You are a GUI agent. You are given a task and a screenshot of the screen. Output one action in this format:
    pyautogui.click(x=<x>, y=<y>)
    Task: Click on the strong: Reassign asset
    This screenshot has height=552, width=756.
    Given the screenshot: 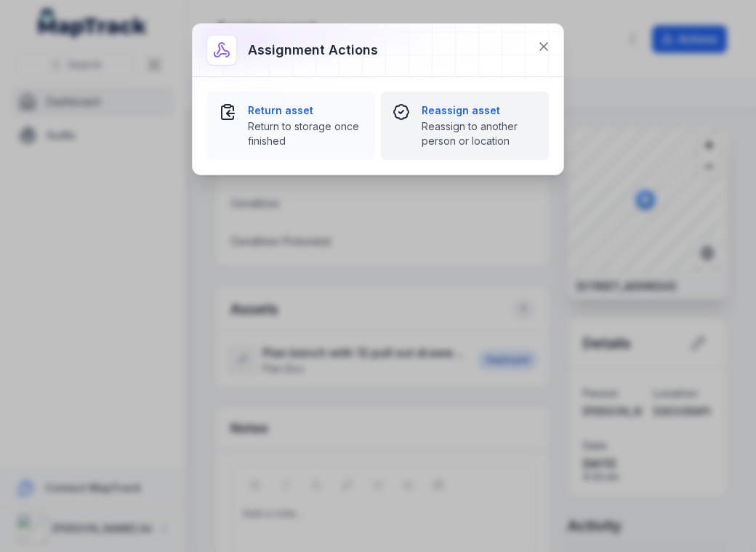 What is the action you would take?
    pyautogui.click(x=480, y=111)
    